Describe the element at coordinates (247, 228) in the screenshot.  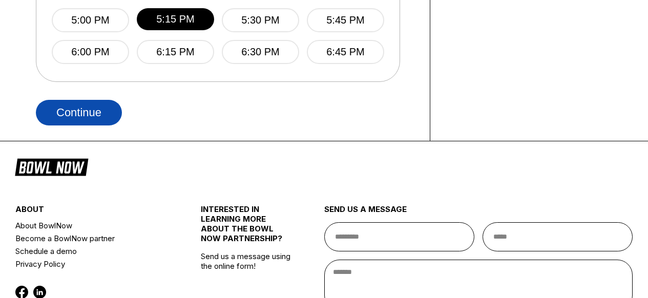
I see `div: INTERESTED IN LEARNING MORE ABOUT THE BOWL NOW PARTNERSHIP?` at that location.